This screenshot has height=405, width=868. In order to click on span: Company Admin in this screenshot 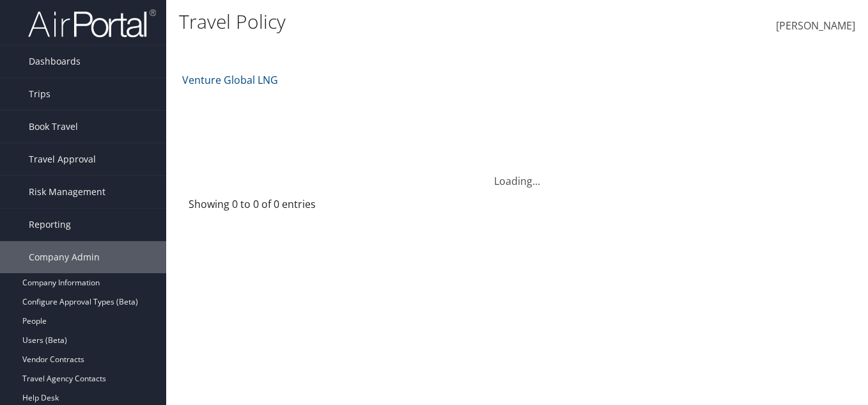, I will do `click(64, 257)`.